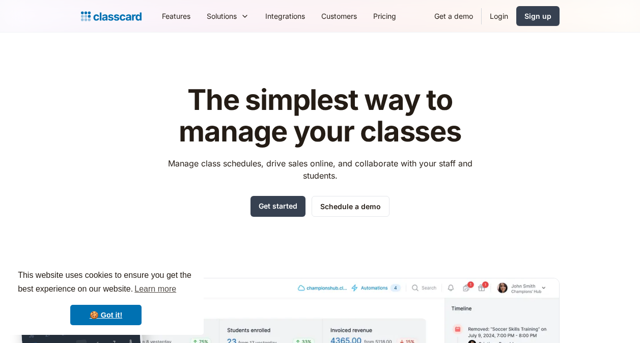  Describe the element at coordinates (155, 289) in the screenshot. I see `a: learn more about cookies` at that location.